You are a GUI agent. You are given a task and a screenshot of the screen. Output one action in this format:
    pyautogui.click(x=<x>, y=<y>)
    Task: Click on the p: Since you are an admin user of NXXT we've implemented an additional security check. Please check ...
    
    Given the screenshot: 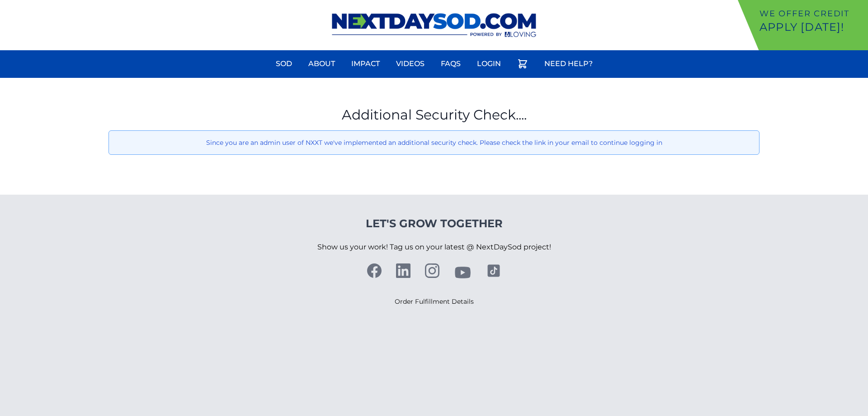 What is the action you would take?
    pyautogui.click(x=434, y=143)
    